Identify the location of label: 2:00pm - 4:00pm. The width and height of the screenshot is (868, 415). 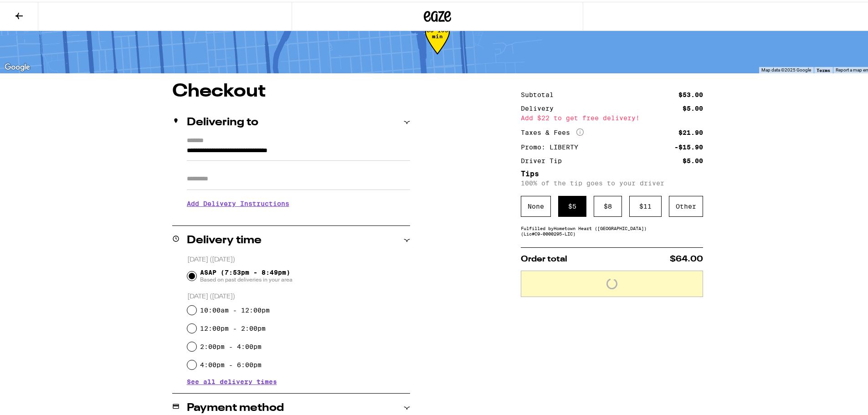
(230, 345).